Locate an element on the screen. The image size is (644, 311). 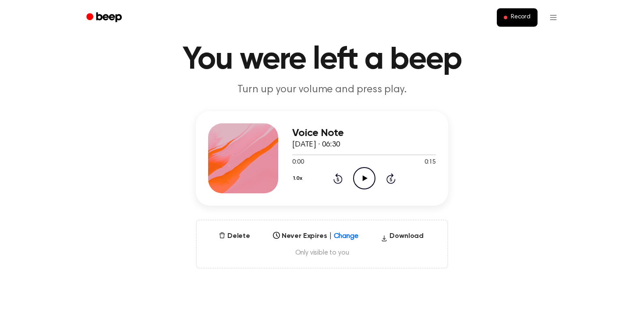
button: Delete is located at coordinates (234, 236).